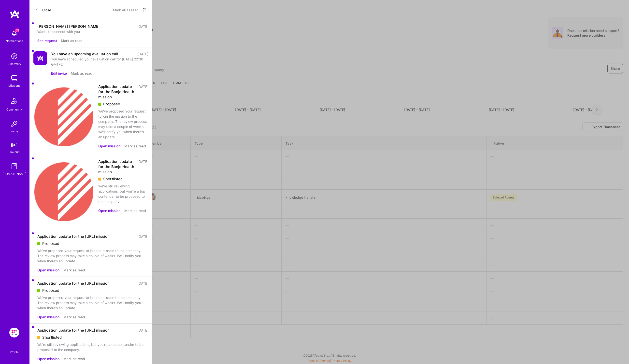 The height and width of the screenshot is (364, 629). I want to click on a: Evinced: AI-Agents Accessibility Solution, so click(14, 333).